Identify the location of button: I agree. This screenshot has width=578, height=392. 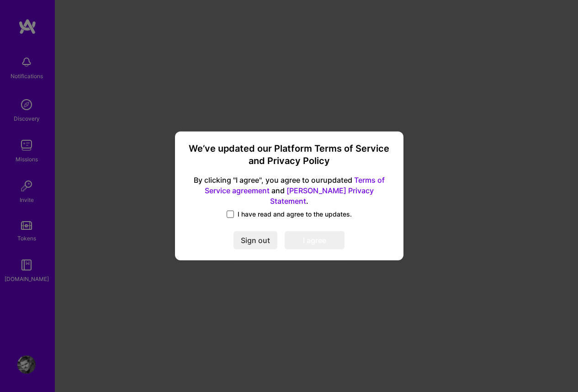
(315, 240).